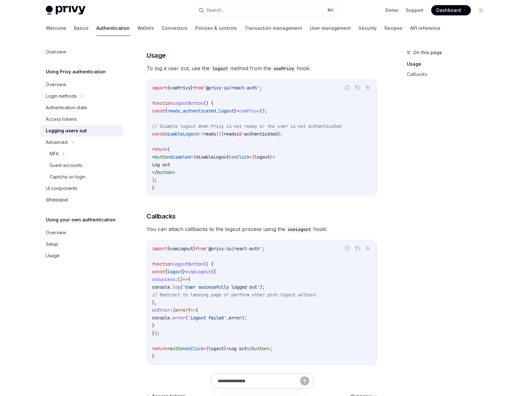  What do you see at coordinates (82, 244) in the screenshot?
I see `a: Setup` at bounding box center [82, 244].